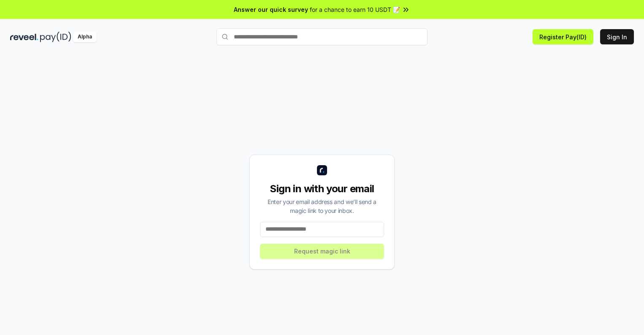  I want to click on div: Sign in with your email, so click(322, 189).